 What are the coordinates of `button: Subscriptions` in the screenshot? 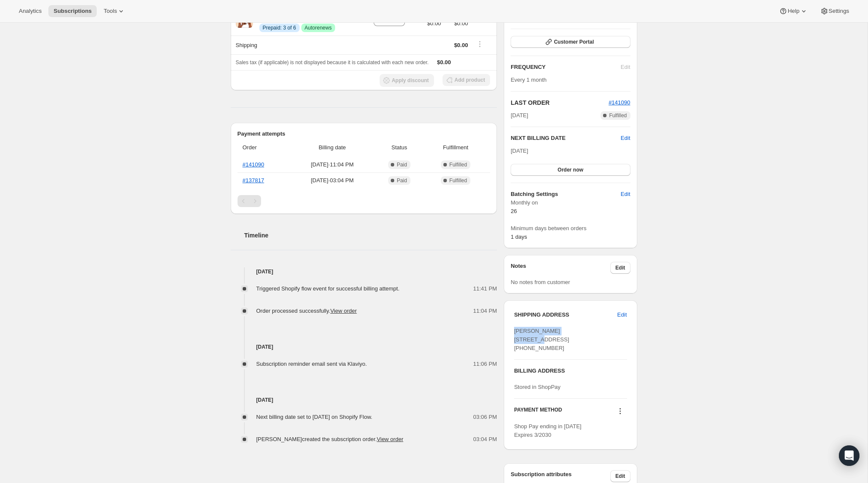 It's located at (72, 11).